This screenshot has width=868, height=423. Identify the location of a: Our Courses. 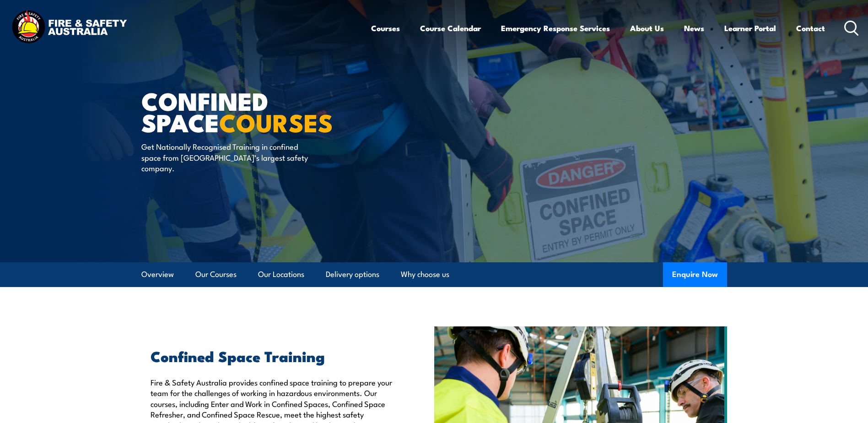
(216, 274).